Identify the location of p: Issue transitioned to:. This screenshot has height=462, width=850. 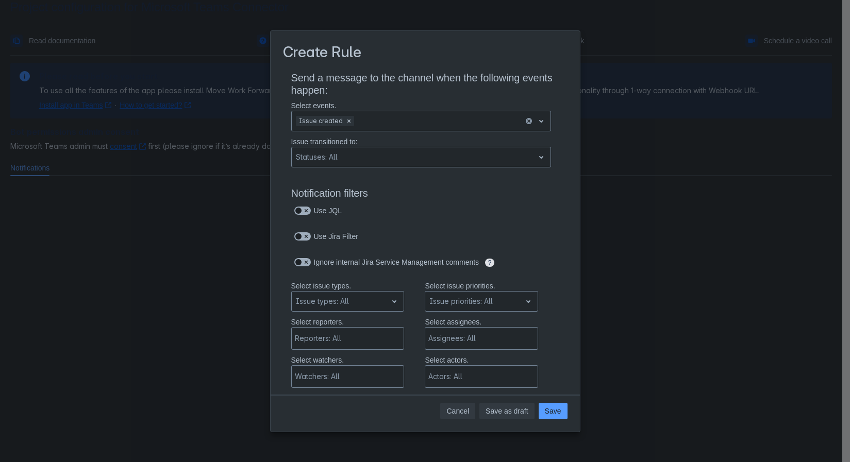
(421, 142).